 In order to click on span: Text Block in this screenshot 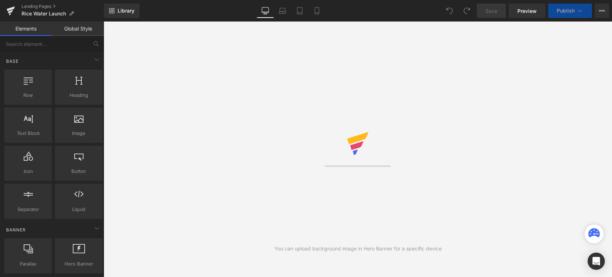, I will do `click(28, 133)`.